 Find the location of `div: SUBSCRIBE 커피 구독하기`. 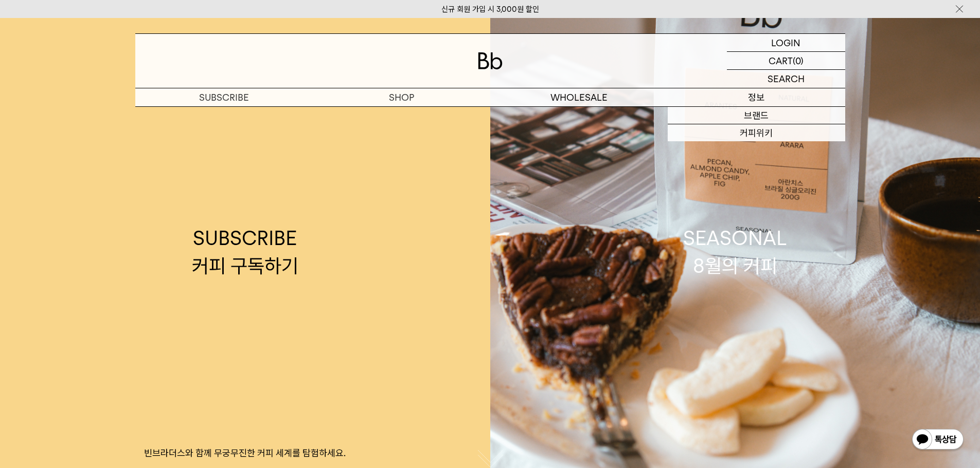

div: SUBSCRIBE 커피 구독하기 is located at coordinates (245, 251).